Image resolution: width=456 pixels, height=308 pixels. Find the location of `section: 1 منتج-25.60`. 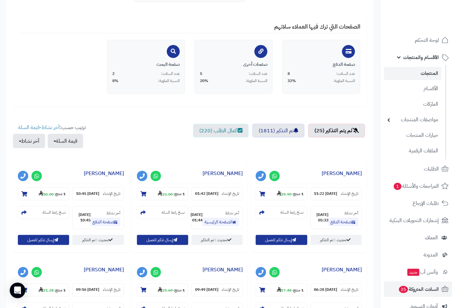

section: 1 منتج-25.60 is located at coordinates (162, 290).